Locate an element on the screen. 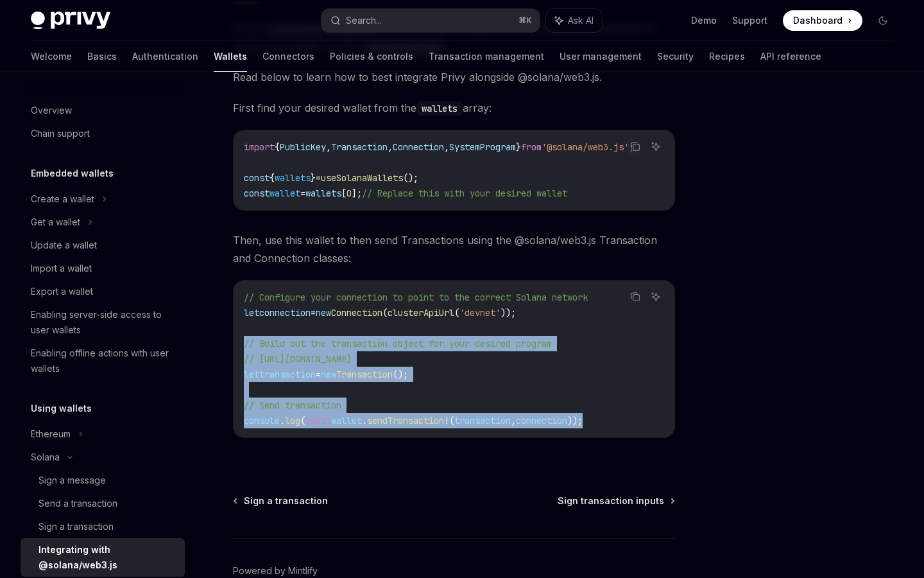 Image resolution: width=924 pixels, height=578 pixels. a: Transaction management is located at coordinates (486, 56).